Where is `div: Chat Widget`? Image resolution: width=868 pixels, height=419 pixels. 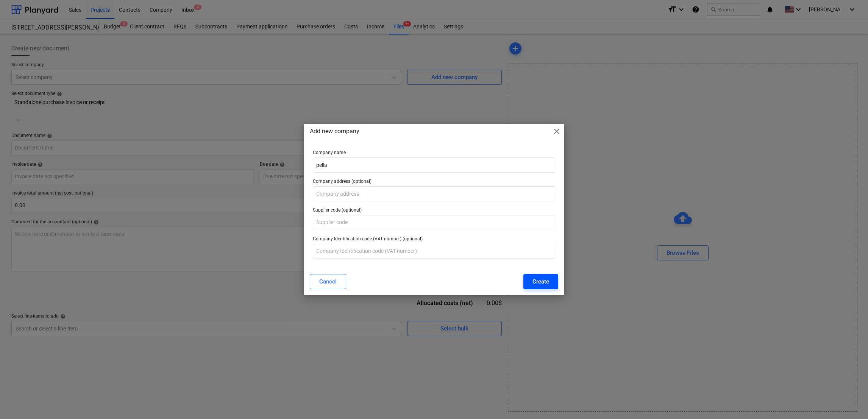 div: Chat Widget is located at coordinates (849, 401).